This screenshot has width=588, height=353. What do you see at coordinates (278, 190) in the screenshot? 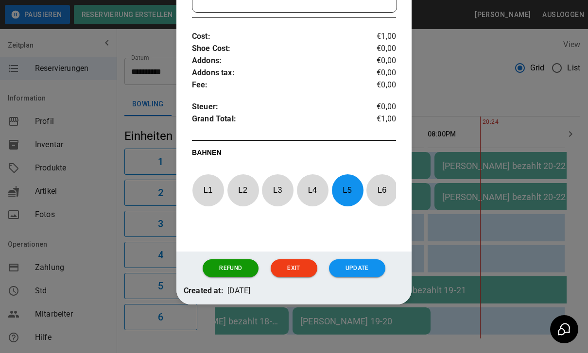
I see `p: L 3` at bounding box center [278, 190].